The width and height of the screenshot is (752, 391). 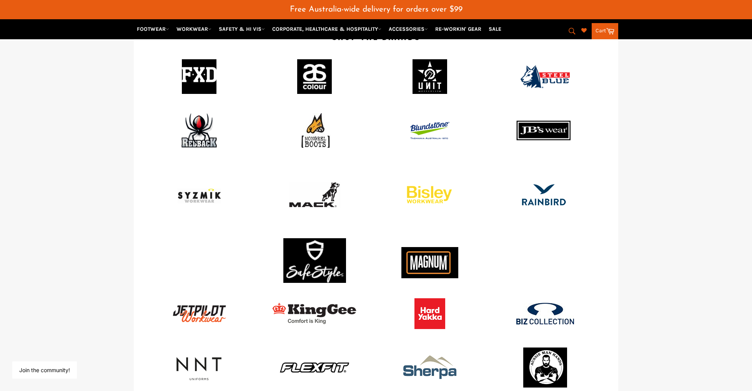 I want to click on a: SALE, so click(x=495, y=29).